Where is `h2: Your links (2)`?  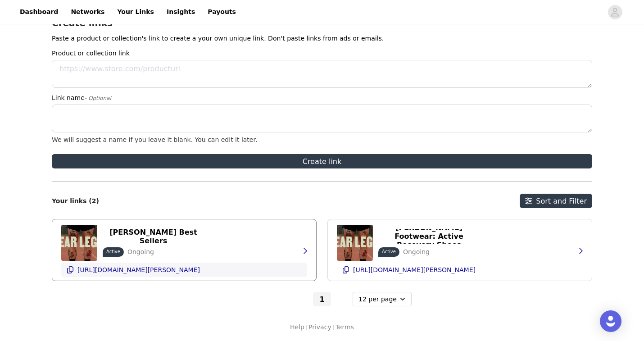
h2: Your links (2) is located at coordinates (75, 201).